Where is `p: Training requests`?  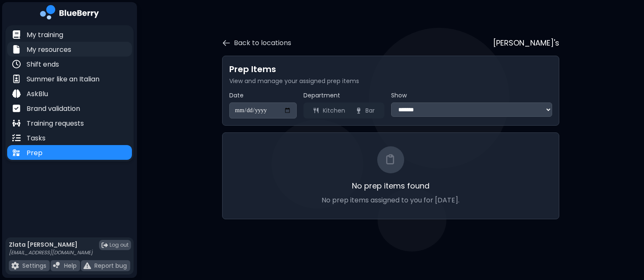 p: Training requests is located at coordinates (55, 123).